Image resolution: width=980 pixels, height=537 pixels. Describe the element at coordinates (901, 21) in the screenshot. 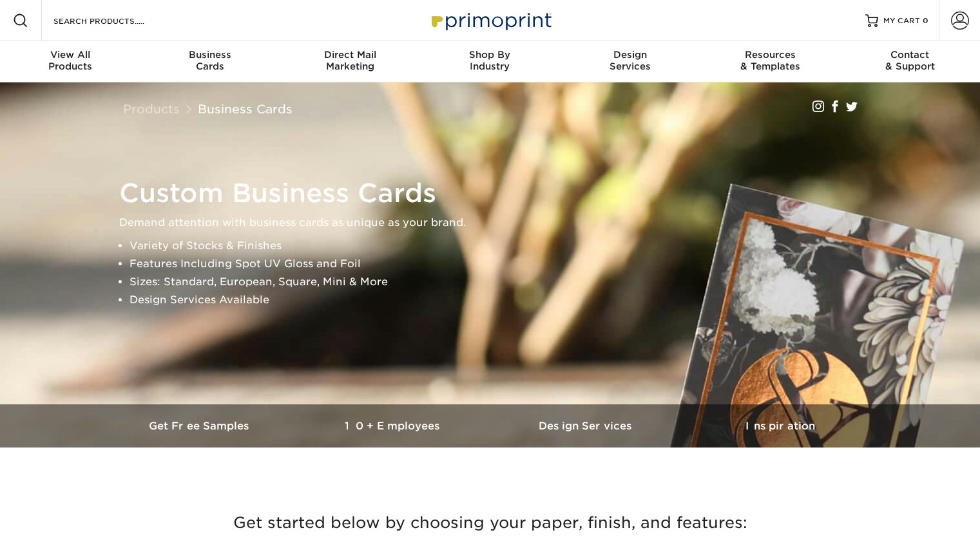

I see `span: MY CART` at that location.